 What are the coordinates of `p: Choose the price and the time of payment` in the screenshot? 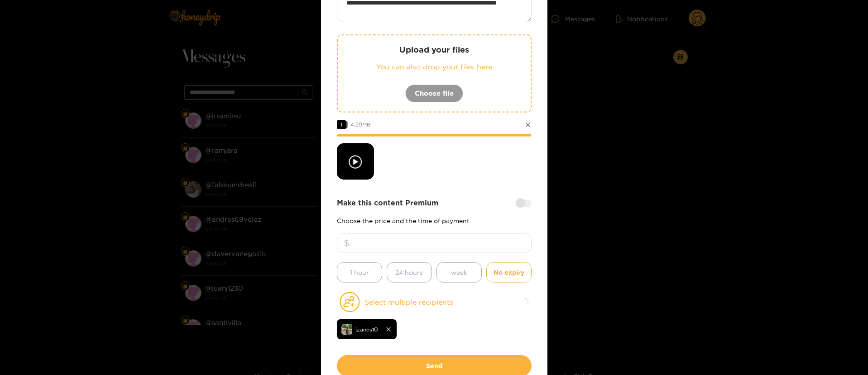 It's located at (434, 220).